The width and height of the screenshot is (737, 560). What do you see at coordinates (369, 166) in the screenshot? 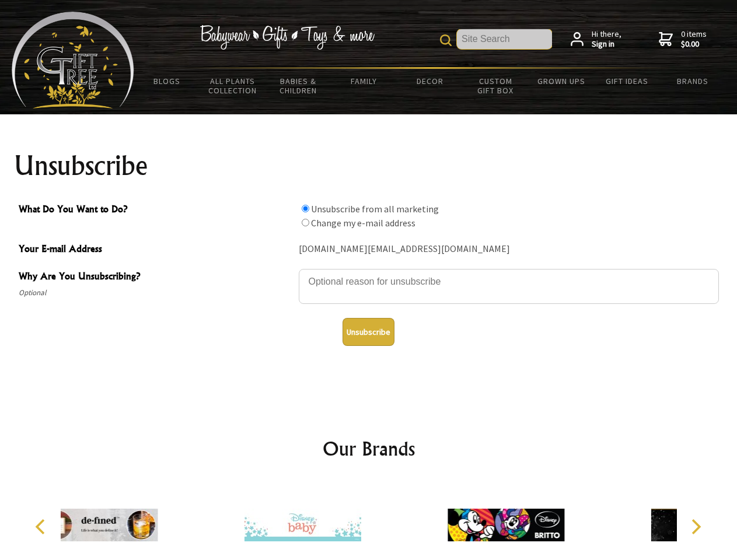
I see `h1: Unsubscribe` at bounding box center [369, 166].